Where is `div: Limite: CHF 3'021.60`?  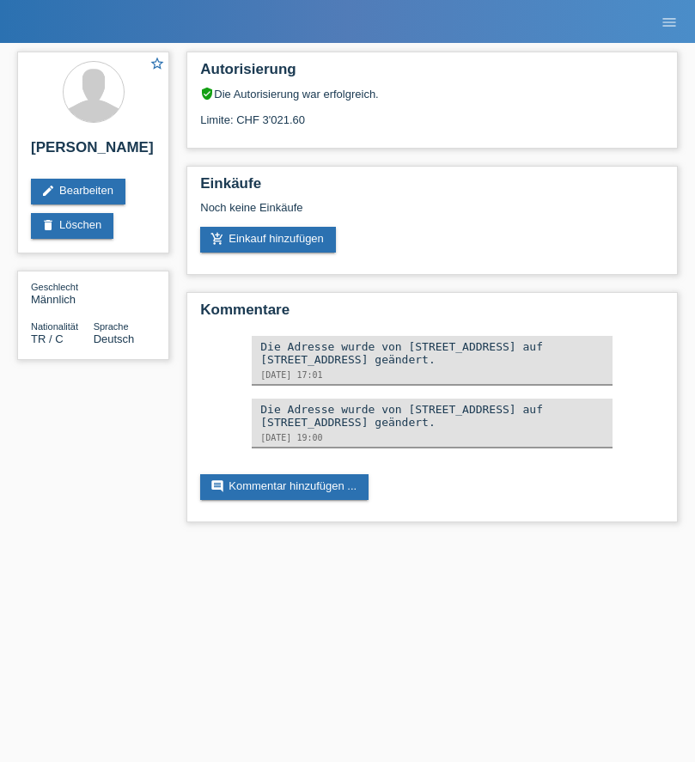 div: Limite: CHF 3'021.60 is located at coordinates (432, 113).